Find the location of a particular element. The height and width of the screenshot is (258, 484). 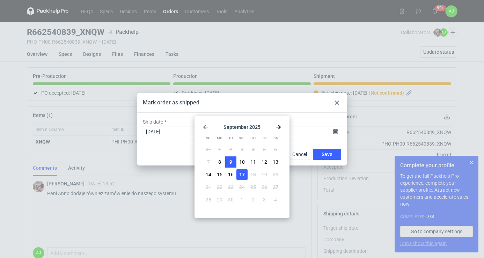

button: Mon Sep 08 2025 is located at coordinates (220, 162).